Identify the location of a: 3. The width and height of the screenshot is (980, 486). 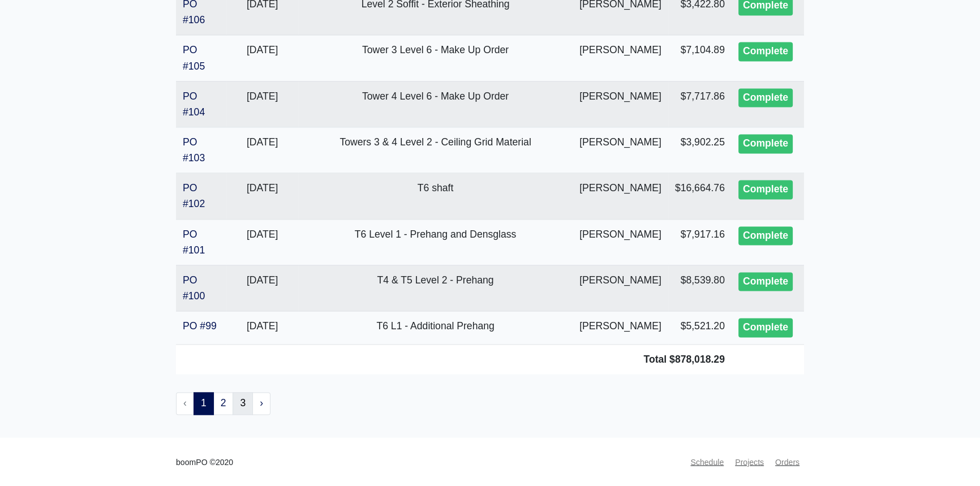
(243, 403).